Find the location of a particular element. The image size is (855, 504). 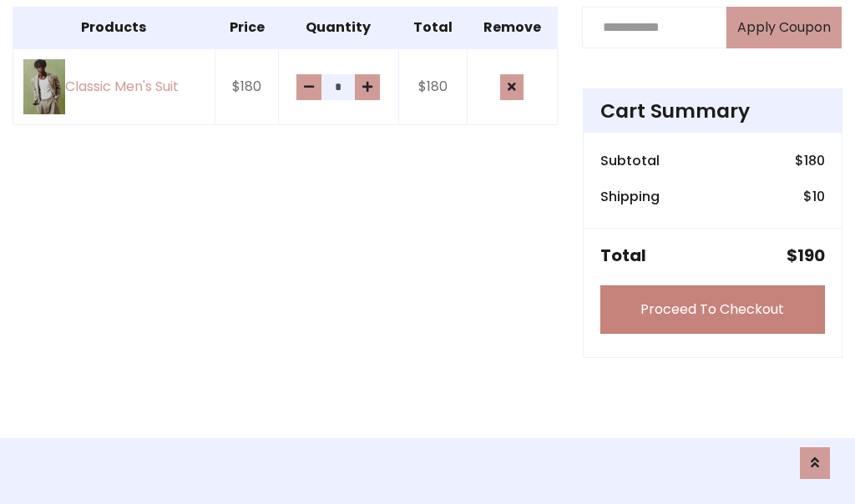

th: Products is located at coordinates (114, 28).